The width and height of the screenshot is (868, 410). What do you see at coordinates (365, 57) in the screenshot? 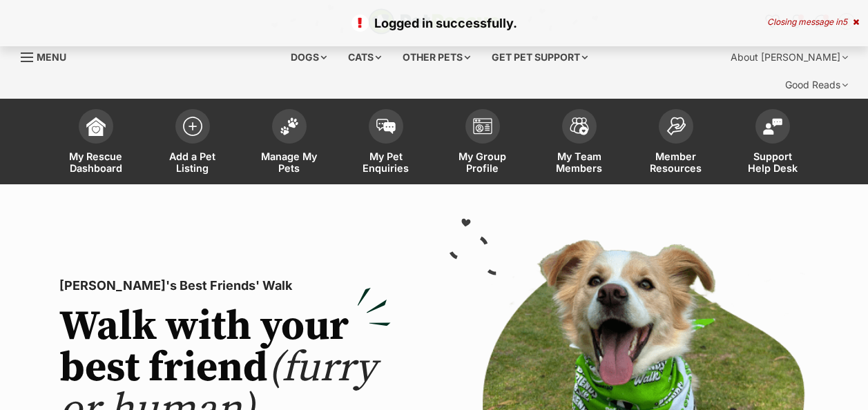
I see `div: Cats` at bounding box center [365, 57].